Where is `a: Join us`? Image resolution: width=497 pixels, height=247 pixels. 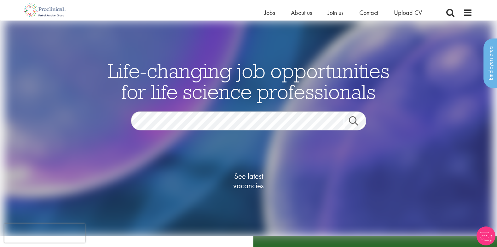 a: Join us is located at coordinates (336, 13).